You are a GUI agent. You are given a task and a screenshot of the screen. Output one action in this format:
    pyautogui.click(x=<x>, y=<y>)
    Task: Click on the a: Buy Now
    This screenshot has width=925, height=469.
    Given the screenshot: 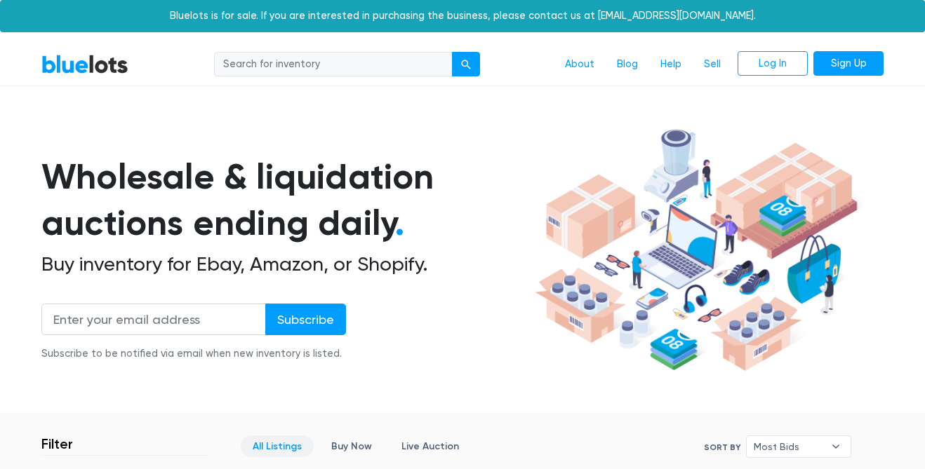 What is the action you would take?
    pyautogui.click(x=352, y=446)
    